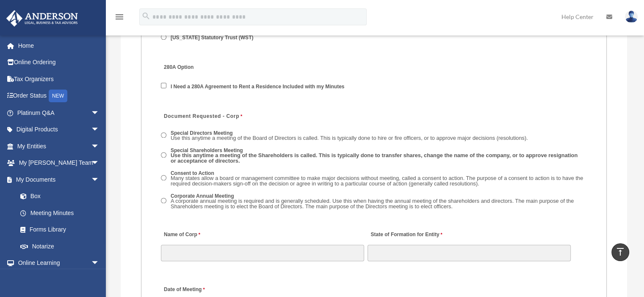 This screenshot has width=644, height=297. I want to click on label: Date of Meeting, so click(201, 290).